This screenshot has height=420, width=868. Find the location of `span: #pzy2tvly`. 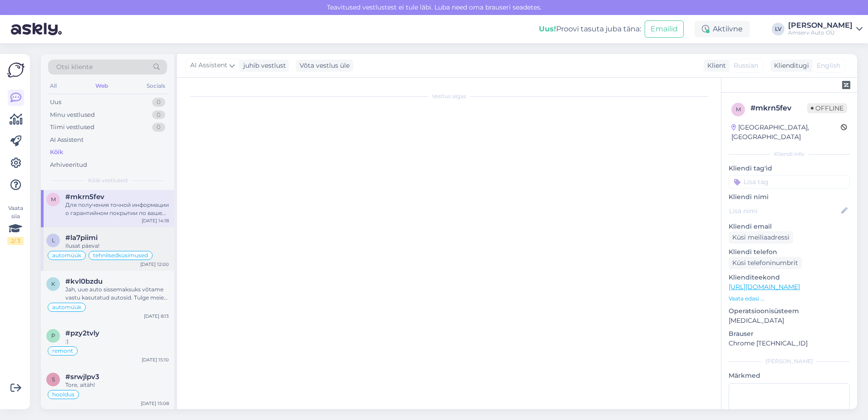

span: #pzy2tvly is located at coordinates (82, 333).